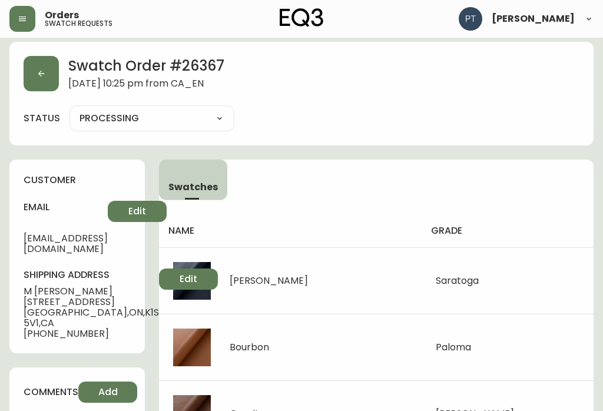 Image resolution: width=603 pixels, height=411 pixels. Describe the element at coordinates (193, 187) in the screenshot. I see `span: Swatches` at that location.